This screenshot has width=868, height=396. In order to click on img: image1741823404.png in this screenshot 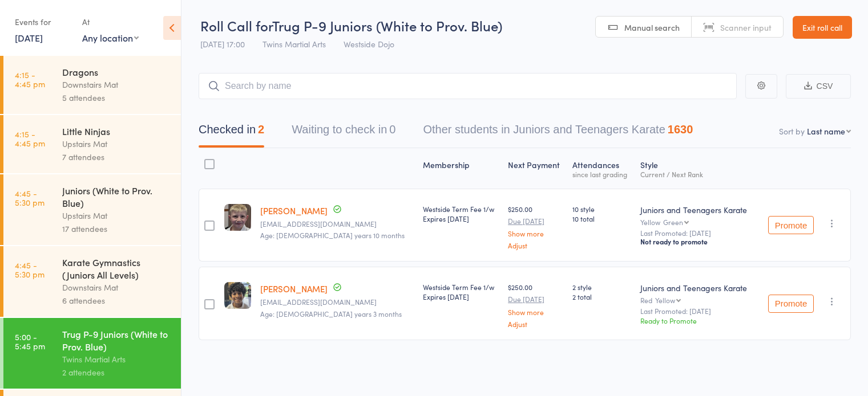, I will do `click(237, 295)`.